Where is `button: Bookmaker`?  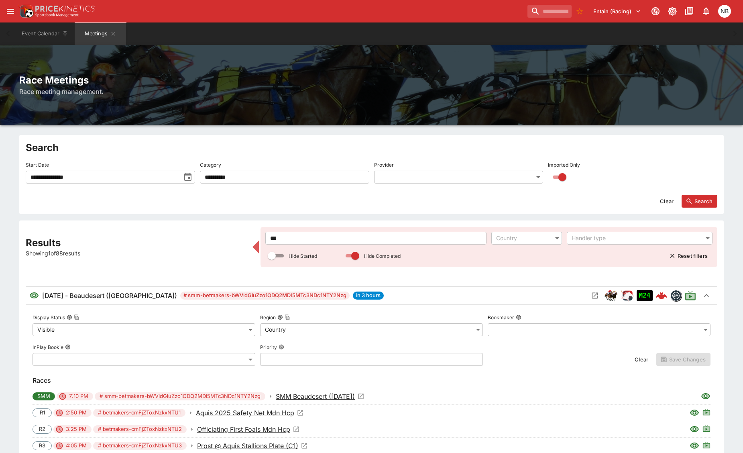
button: Bookmaker is located at coordinates (519, 317).